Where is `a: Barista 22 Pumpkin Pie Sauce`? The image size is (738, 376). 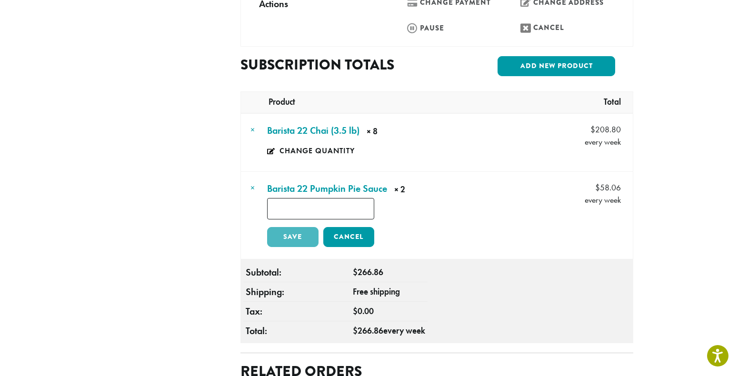 a: Barista 22 Pumpkin Pie Sauce is located at coordinates (327, 189).